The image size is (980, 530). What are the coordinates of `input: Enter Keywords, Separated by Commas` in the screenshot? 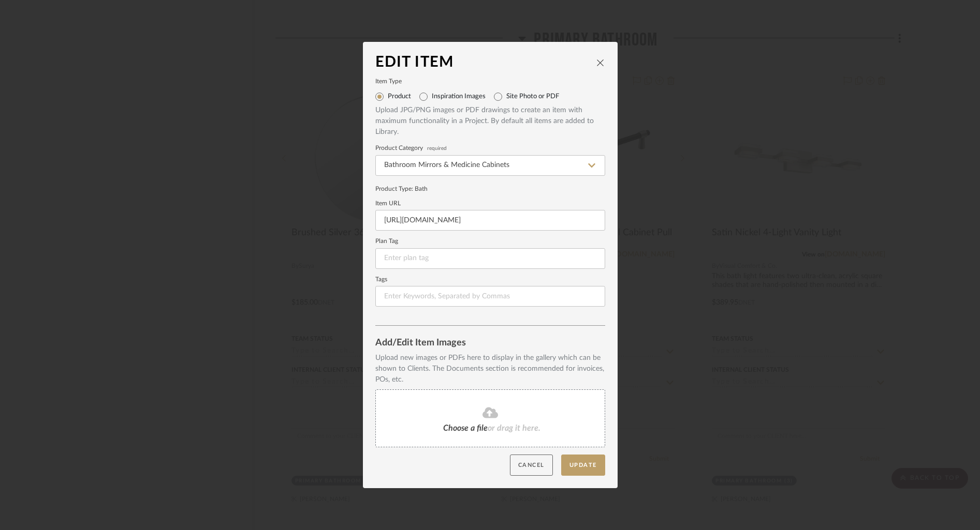 It's located at (490, 296).